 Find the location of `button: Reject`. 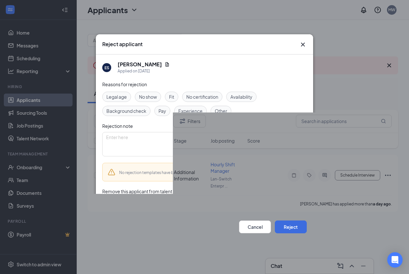

button: Reject is located at coordinates (291, 226).